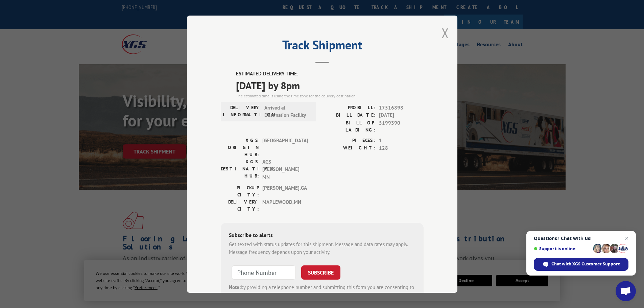  What do you see at coordinates (349, 126) in the screenshot?
I see `label: BILL OF LADING:` at bounding box center [349, 126].